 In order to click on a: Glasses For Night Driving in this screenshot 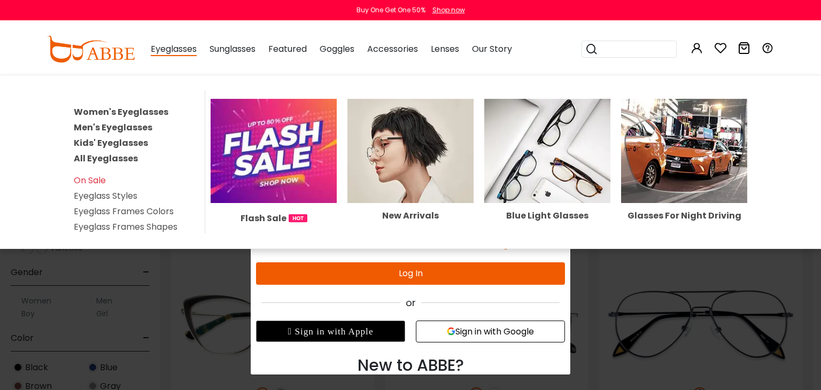, I will do `click(684, 182)`.